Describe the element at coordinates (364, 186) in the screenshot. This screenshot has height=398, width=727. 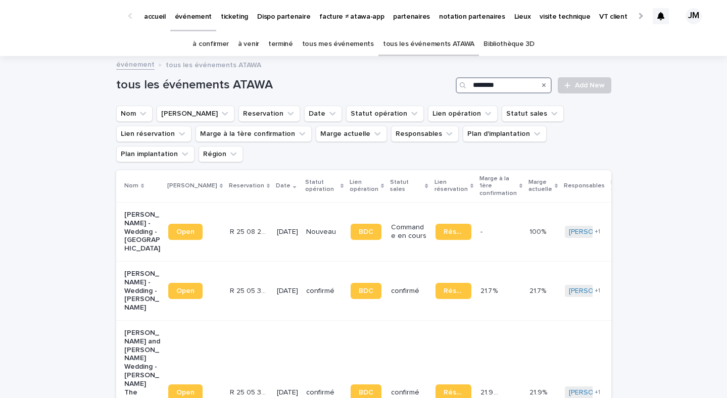
I see `p: Lien opération` at that location.